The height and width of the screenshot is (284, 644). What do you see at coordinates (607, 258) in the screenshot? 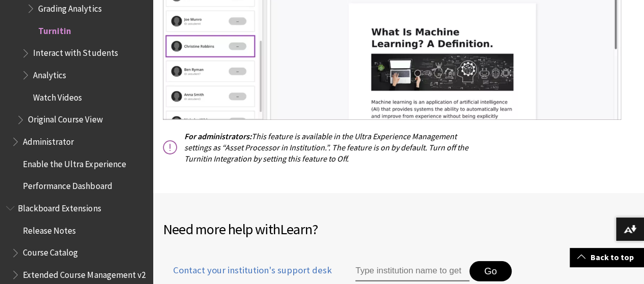
I see `a: Back to top` at bounding box center [607, 258].